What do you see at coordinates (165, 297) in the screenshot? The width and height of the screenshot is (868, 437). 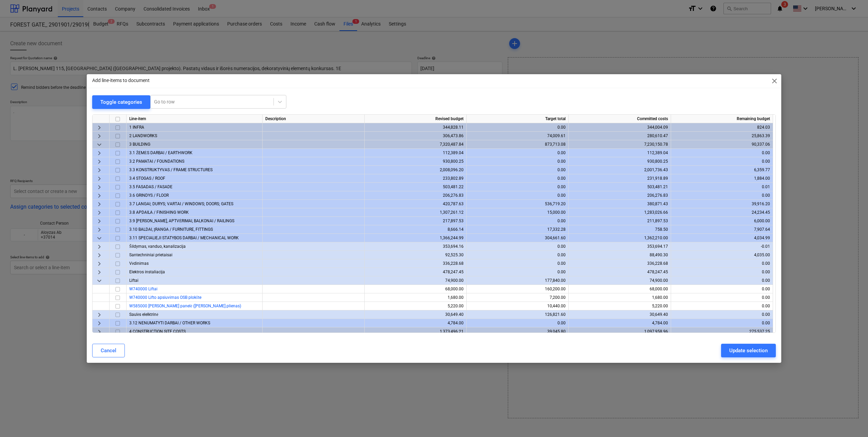 I see `span: W740000 Lifto apsiuvimas OSB plokšte` at bounding box center [165, 297].